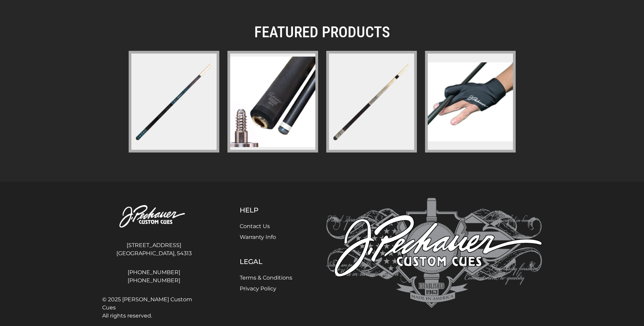 The width and height of the screenshot is (644, 326). I want to click on img: pechauer-glove-copy, so click(470, 102).